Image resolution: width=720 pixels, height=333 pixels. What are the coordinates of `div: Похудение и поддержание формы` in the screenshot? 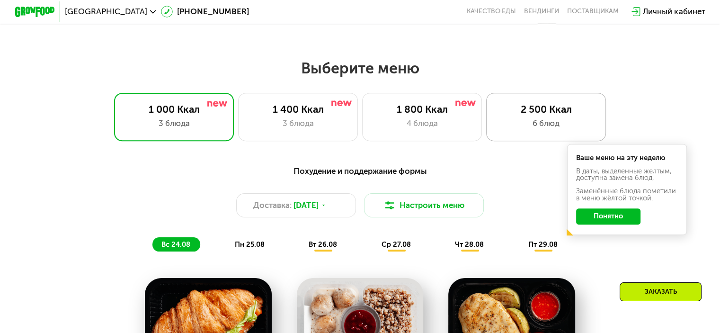 It's located at (360, 171).